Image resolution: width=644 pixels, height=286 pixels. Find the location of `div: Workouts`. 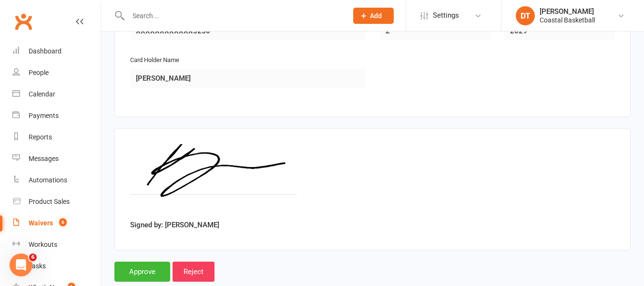

div: Workouts is located at coordinates (43, 244).